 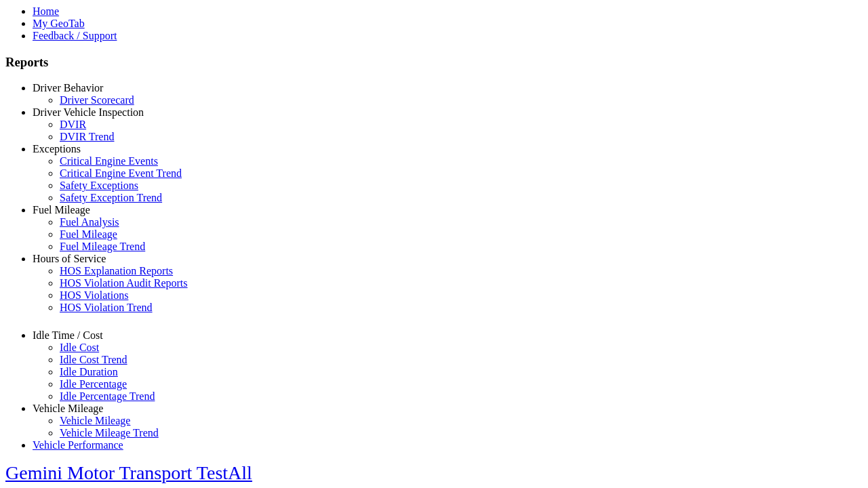 I want to click on a: Idle Percentage Trend, so click(x=107, y=396).